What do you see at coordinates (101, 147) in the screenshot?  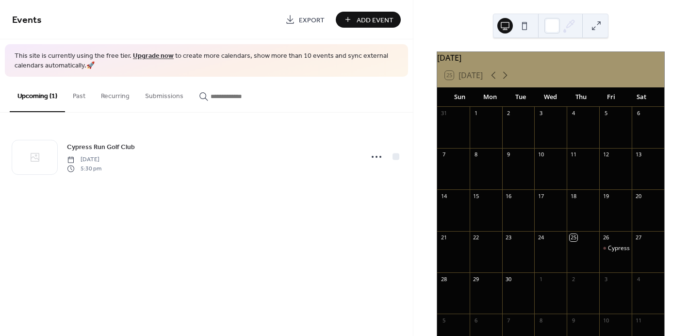 I see `span: Cypress Run Golf Club` at bounding box center [101, 147].